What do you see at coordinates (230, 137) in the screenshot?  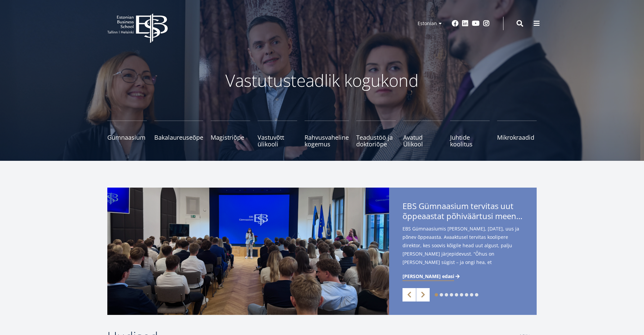 I see `span: Magistriõpe` at bounding box center [230, 137].